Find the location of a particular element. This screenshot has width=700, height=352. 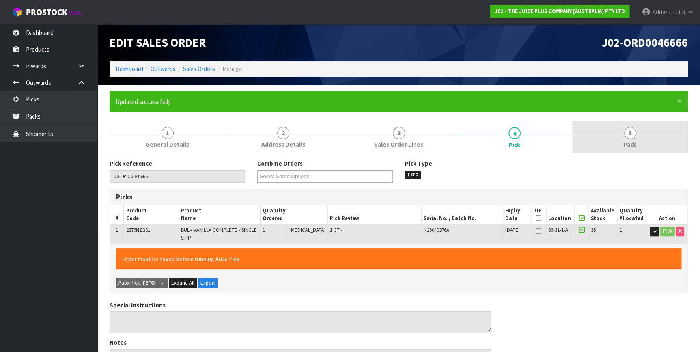

h3: Picks is located at coordinates (255, 197).